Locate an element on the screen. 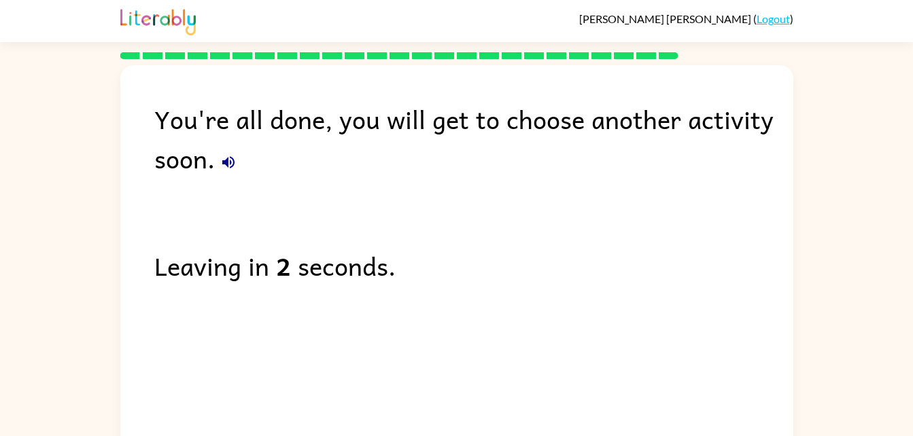 The width and height of the screenshot is (913, 436). img: Literably is located at coordinates (158, 20).